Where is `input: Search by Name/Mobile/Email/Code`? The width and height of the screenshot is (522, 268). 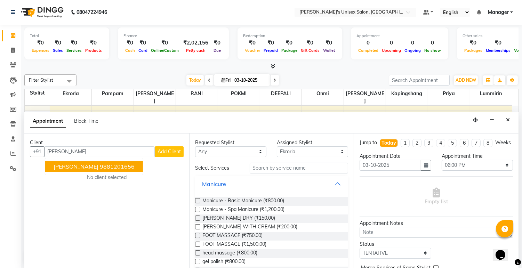 input: Search by Name/Mobile/Email/Code is located at coordinates (99, 152).